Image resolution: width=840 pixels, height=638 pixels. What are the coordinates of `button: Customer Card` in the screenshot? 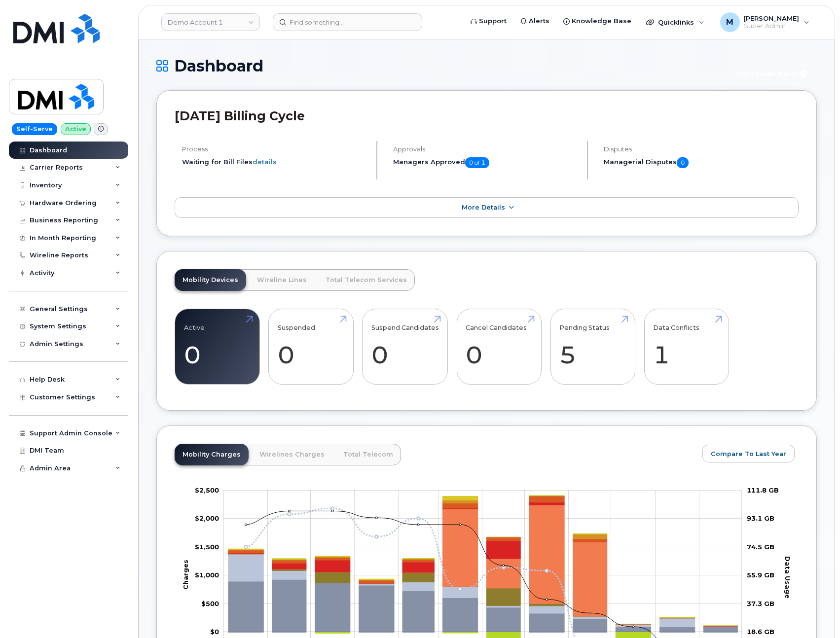 It's located at (772, 74).